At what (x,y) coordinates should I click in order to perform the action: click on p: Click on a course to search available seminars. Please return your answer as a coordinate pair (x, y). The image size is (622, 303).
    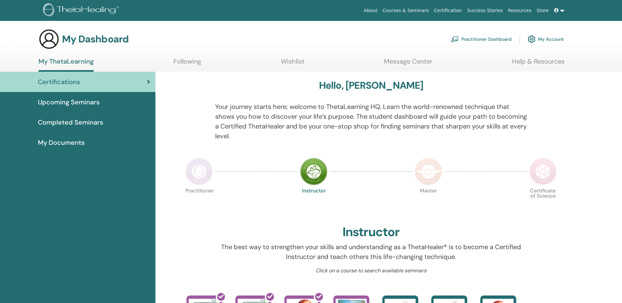
    Looking at the image, I should click on (371, 271).